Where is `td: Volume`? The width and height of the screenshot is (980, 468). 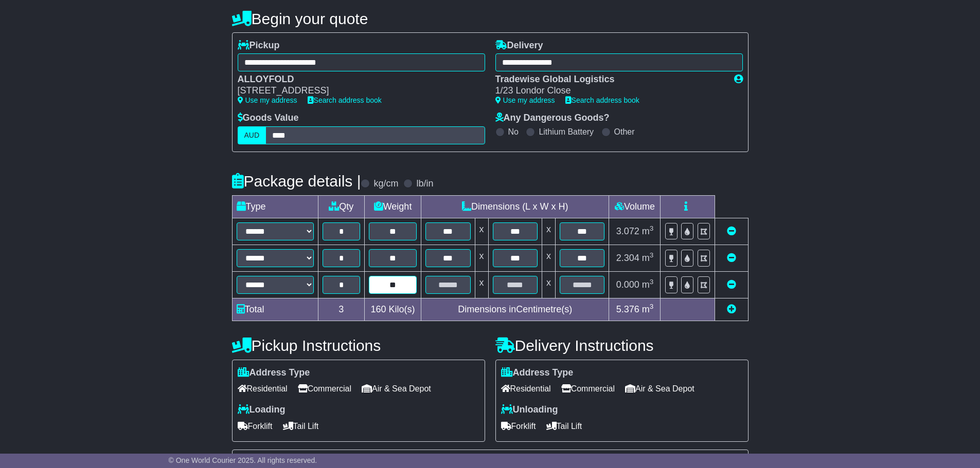 td: Volume is located at coordinates (635, 206).